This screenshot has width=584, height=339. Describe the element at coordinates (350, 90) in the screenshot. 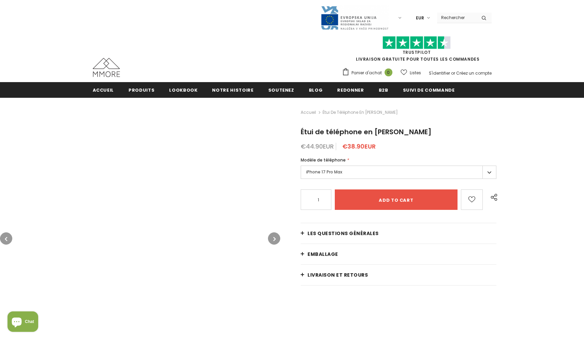

I see `a: Redonner` at that location.